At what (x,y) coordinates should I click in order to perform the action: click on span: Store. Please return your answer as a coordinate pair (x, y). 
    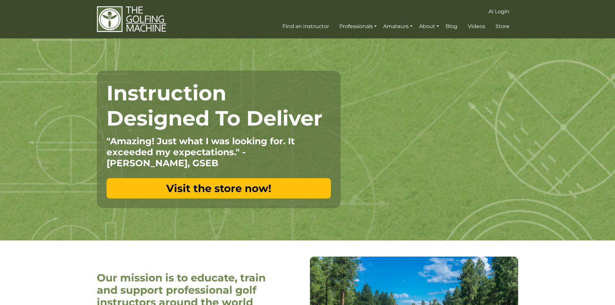
    Looking at the image, I should click on (502, 26).